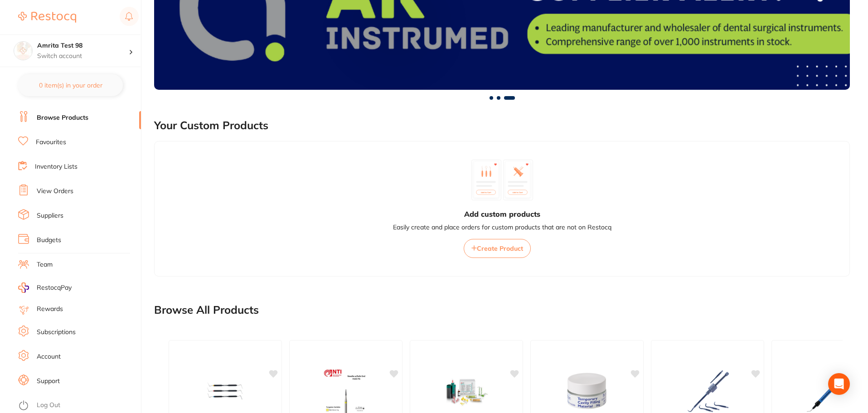 This screenshot has height=413, width=868. What do you see at coordinates (503, 214) in the screenshot?
I see `h3: Add custom products` at bounding box center [503, 214].